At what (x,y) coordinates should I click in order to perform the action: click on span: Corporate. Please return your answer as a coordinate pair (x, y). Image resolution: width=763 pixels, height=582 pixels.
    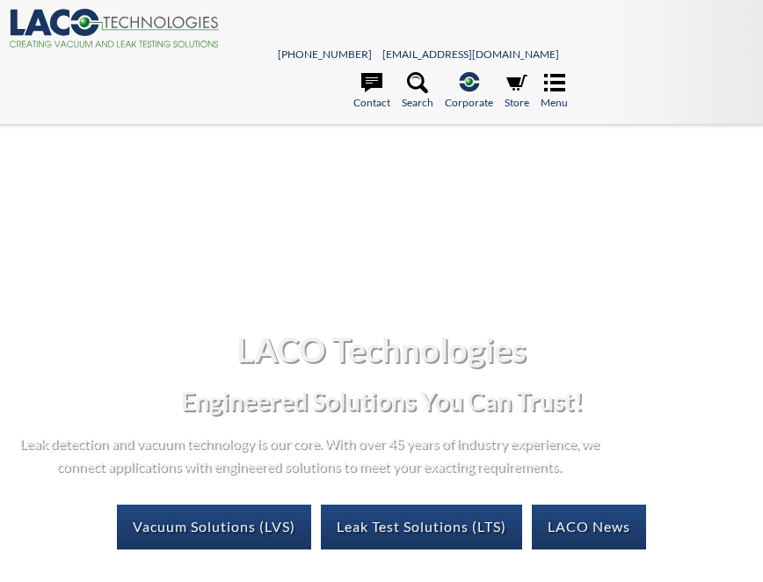
    Looking at the image, I should click on (468, 102).